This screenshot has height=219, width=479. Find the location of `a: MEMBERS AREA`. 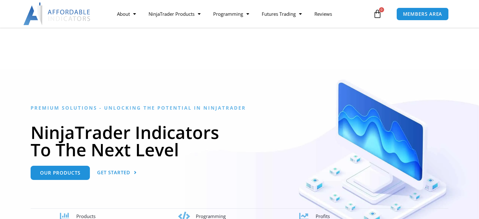

a: MEMBERS AREA is located at coordinates (423, 14).